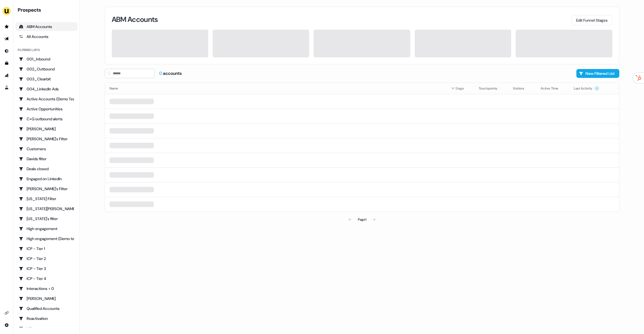  I want to click on a: Go to VC, so click(46, 328).